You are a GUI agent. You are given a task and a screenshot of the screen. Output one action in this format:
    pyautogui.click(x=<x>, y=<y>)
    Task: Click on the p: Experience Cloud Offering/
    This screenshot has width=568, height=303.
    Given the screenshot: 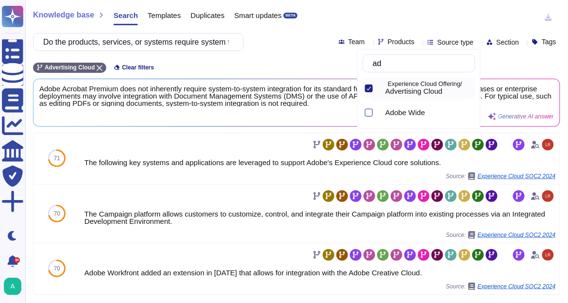 What is the action you would take?
    pyautogui.click(x=430, y=84)
    